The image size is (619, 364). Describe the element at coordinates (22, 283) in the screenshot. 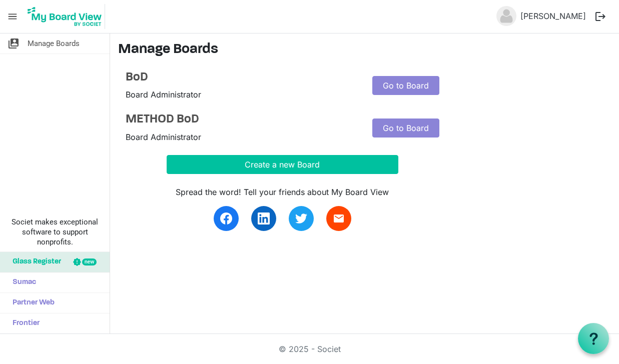

I see `span: Sumac` at that location.